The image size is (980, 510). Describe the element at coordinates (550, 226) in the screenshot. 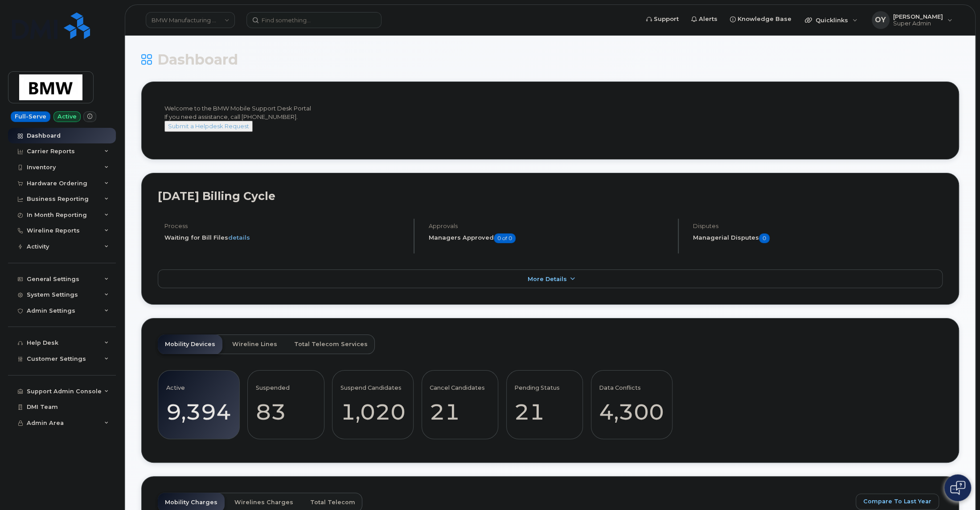

I see `h4: Approvals` at that location.